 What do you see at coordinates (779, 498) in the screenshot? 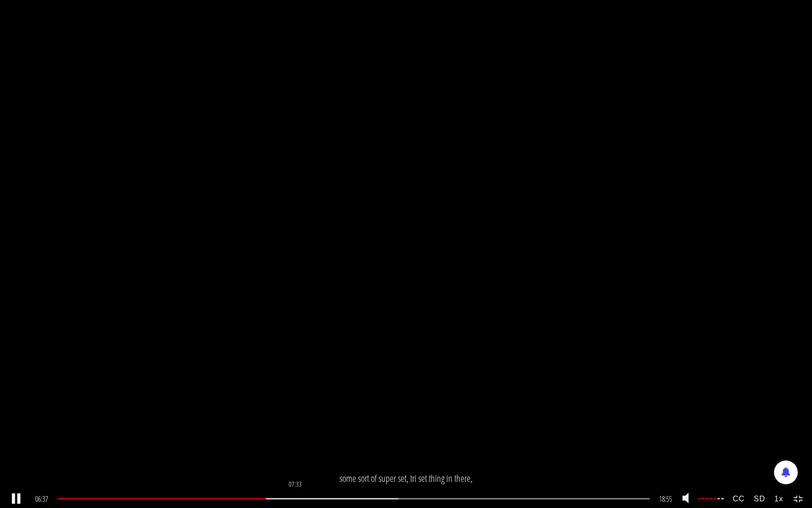
I see `strong: 1x` at bounding box center [779, 498].